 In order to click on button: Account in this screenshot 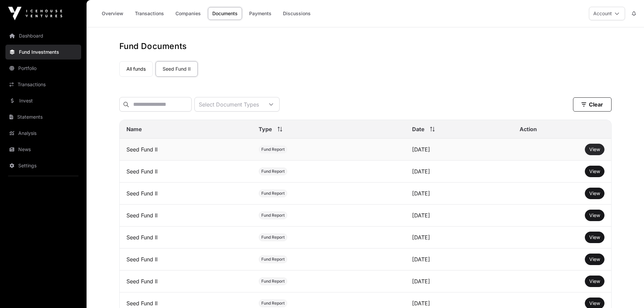, I will do `click(607, 13)`.